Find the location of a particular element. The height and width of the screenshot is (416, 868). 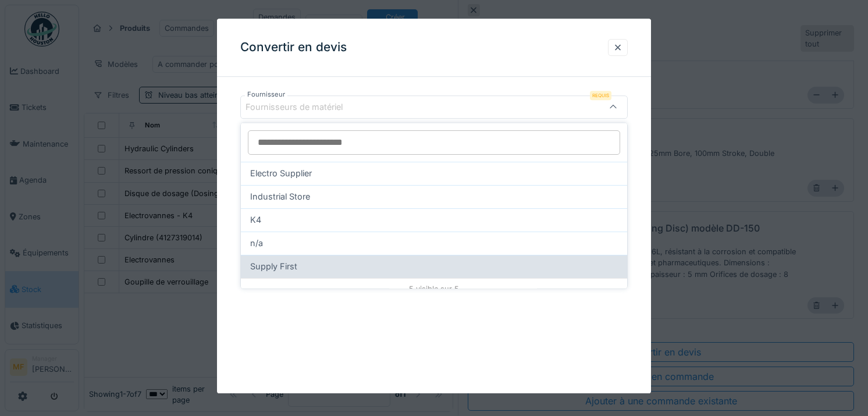

span: Industrial Store is located at coordinates (280, 196).